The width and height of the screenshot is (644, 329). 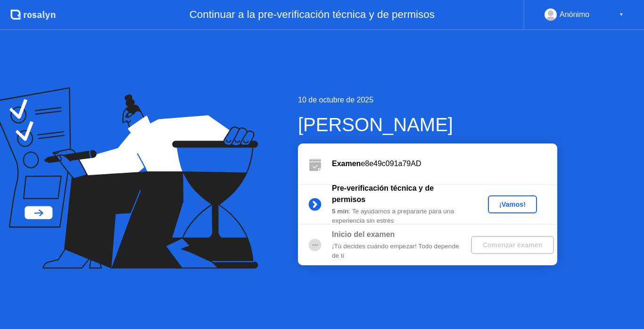 I want to click on b: 5 min, so click(x=340, y=211).